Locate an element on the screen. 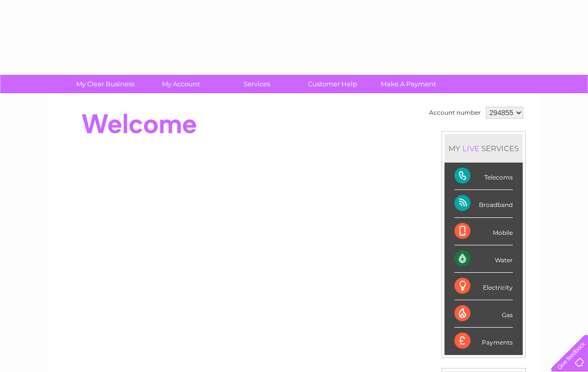  div: Broadband is located at coordinates (483, 203).